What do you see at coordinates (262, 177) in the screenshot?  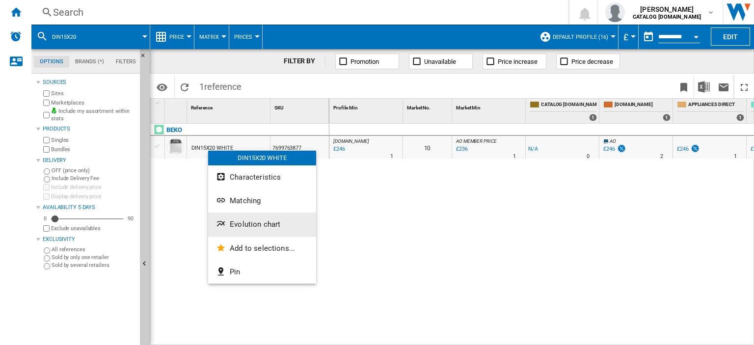 I see `button: Characteristics` at bounding box center [262, 177].